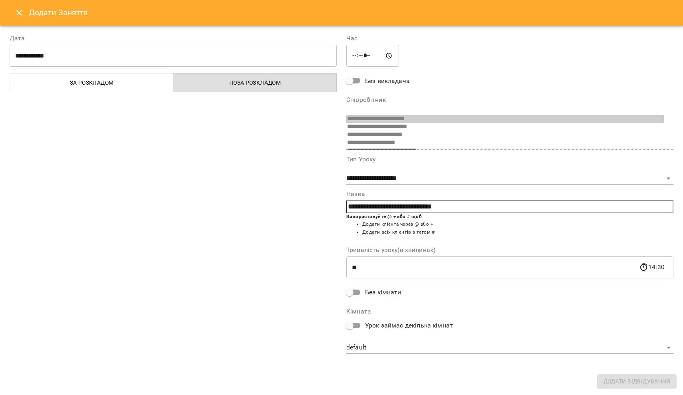 The width and height of the screenshot is (683, 395). Describe the element at coordinates (510, 194) in the screenshot. I see `label: Назва` at that location.